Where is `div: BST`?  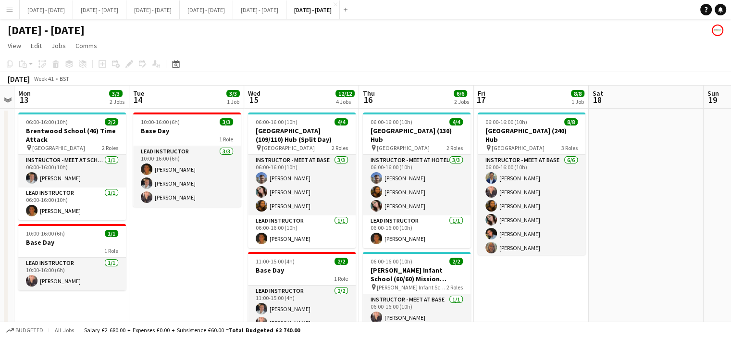 div: BST is located at coordinates (64, 78).